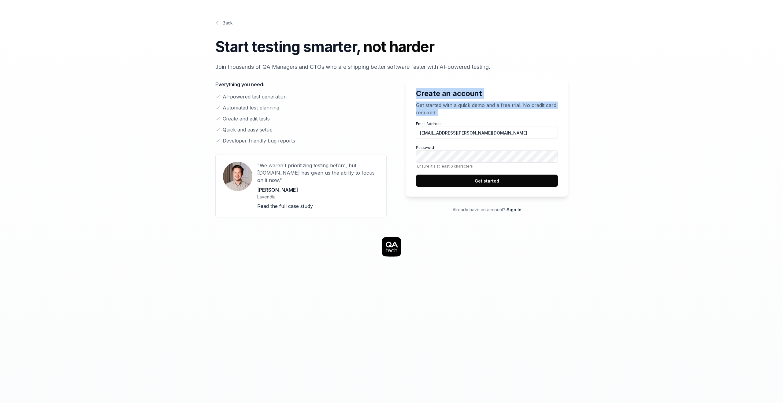 The image size is (783, 403). What do you see at coordinates (301, 97) in the screenshot?
I see `li: AI-powered test generation` at bounding box center [301, 97].